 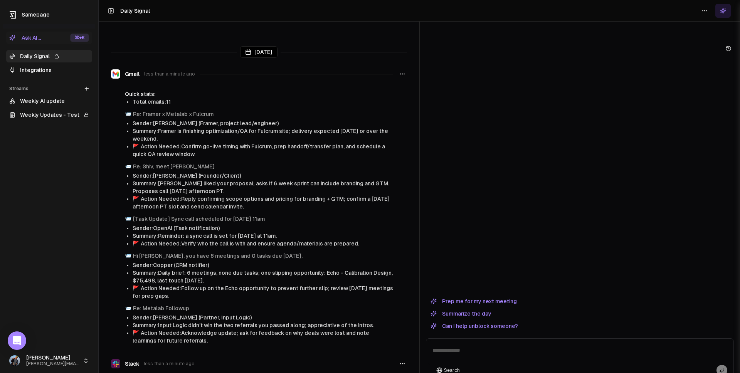 What do you see at coordinates (25, 38) in the screenshot?
I see `div: Ask AI...` at bounding box center [25, 38].